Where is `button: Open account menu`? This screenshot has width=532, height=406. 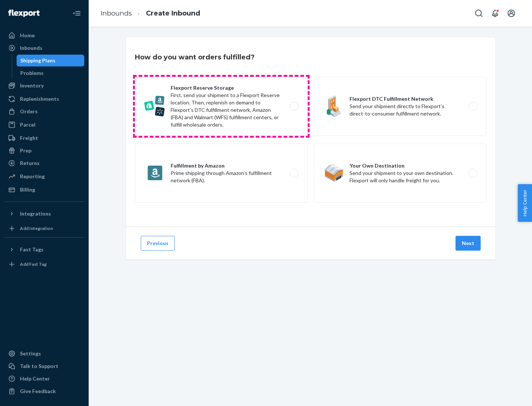
button: Open account menu is located at coordinates (511, 14).